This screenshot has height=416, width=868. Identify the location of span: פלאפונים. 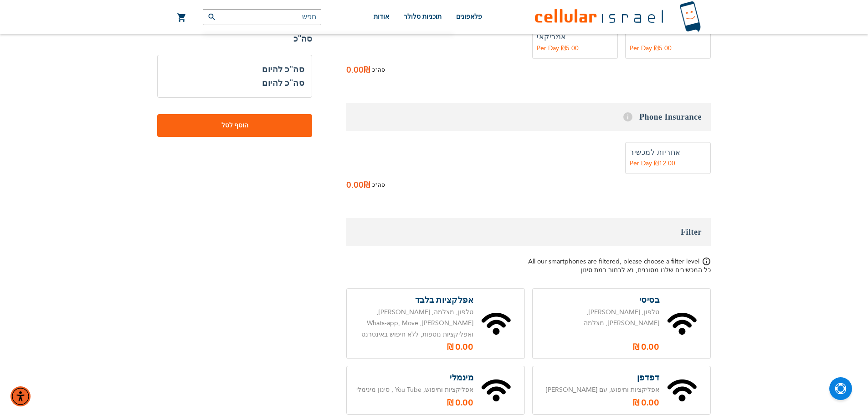
(469, 17).